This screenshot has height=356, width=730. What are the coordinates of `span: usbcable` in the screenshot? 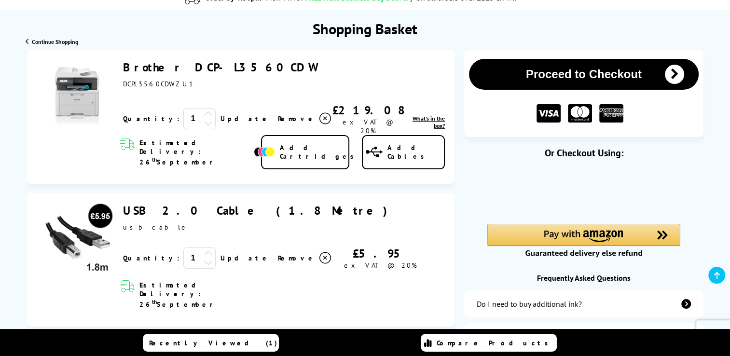 It's located at (156, 227).